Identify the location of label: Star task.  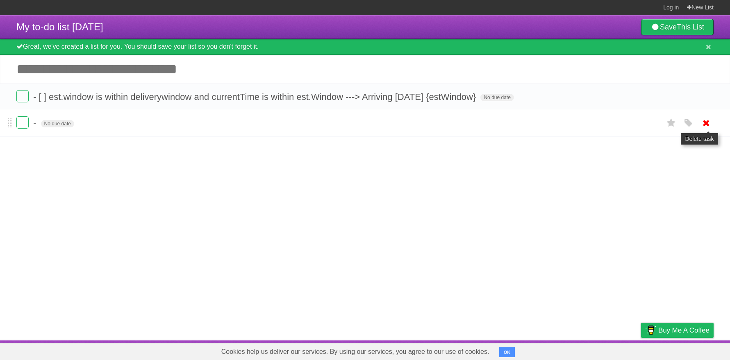
(672, 123).